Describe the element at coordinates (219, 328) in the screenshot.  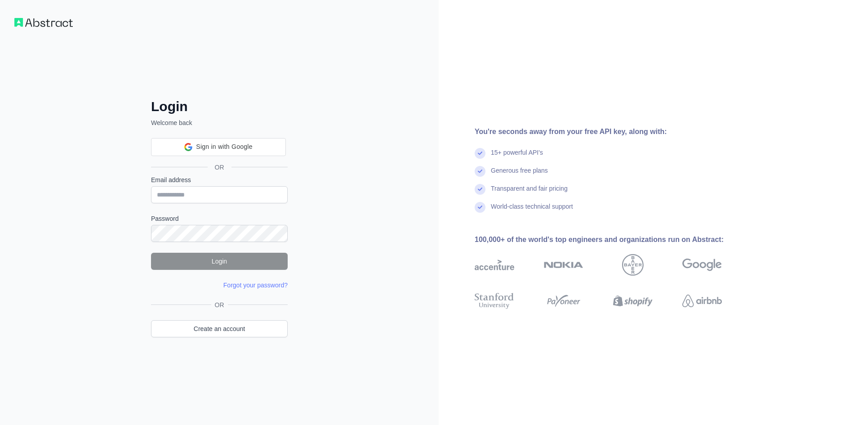
I see `a: Create an account` at that location.